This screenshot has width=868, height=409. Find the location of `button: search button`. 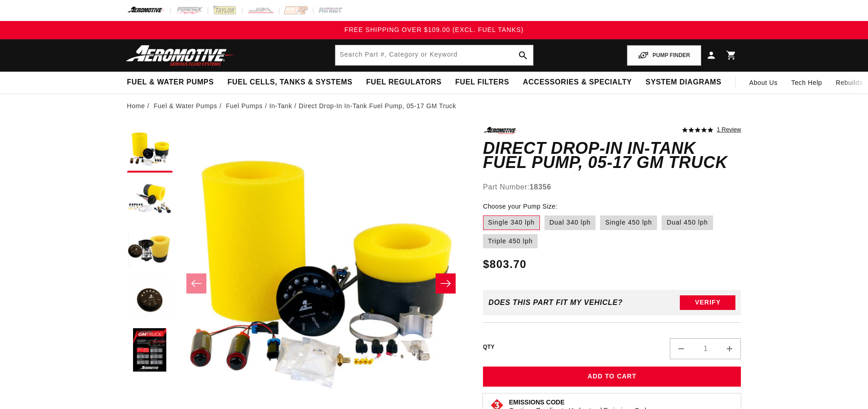

button: search button is located at coordinates (523, 55).